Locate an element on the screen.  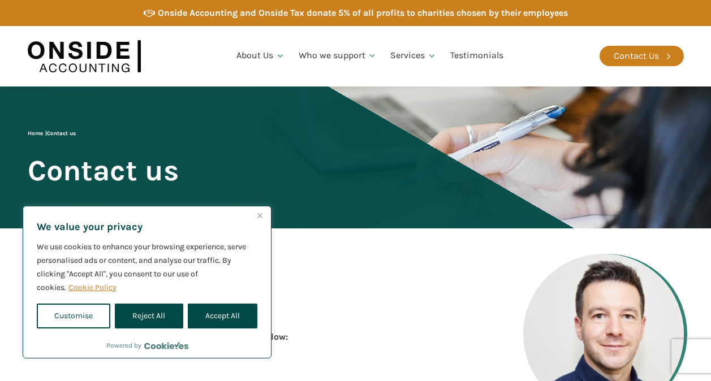
img: Close is located at coordinates (259, 215).